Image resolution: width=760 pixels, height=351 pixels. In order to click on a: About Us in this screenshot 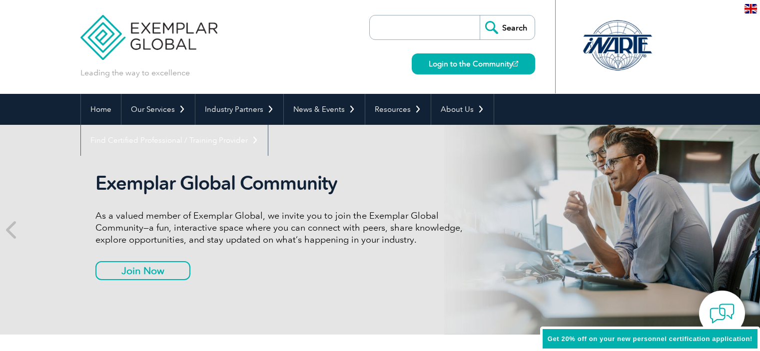, I will do `click(462, 109)`.